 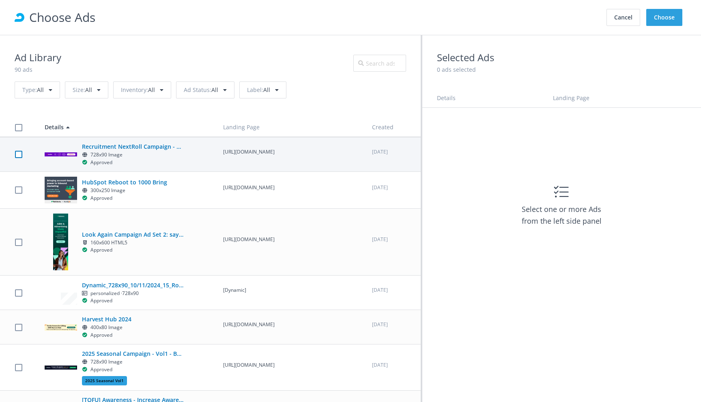 What do you see at coordinates (24, 69) in the screenshot?
I see `span: 90 ads` at bounding box center [24, 69].